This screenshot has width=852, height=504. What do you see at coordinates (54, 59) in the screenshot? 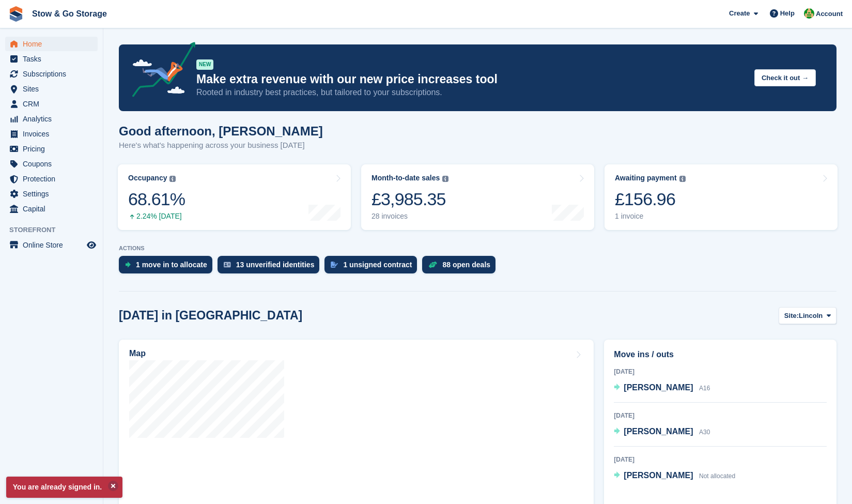
I see `span: Tasks` at bounding box center [54, 59].